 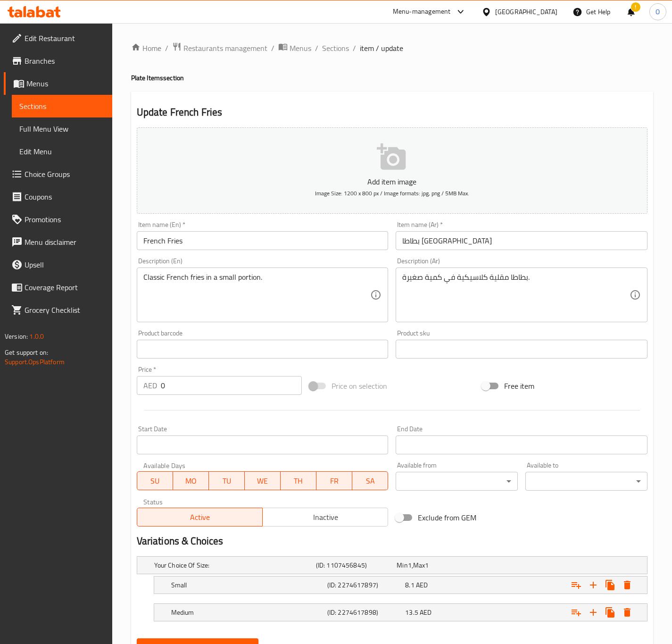 I want to click on button: FR, so click(x=334, y=481).